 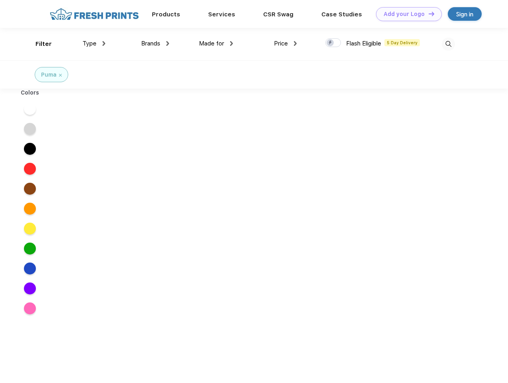 What do you see at coordinates (402, 43) in the screenshot?
I see `span: 5 Day Delivery` at bounding box center [402, 43].